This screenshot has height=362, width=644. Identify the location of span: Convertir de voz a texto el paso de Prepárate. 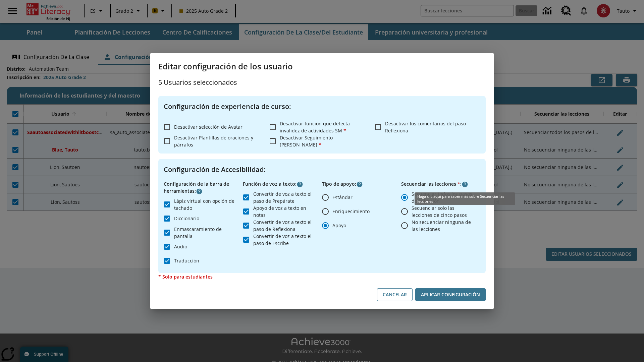
(285, 197).